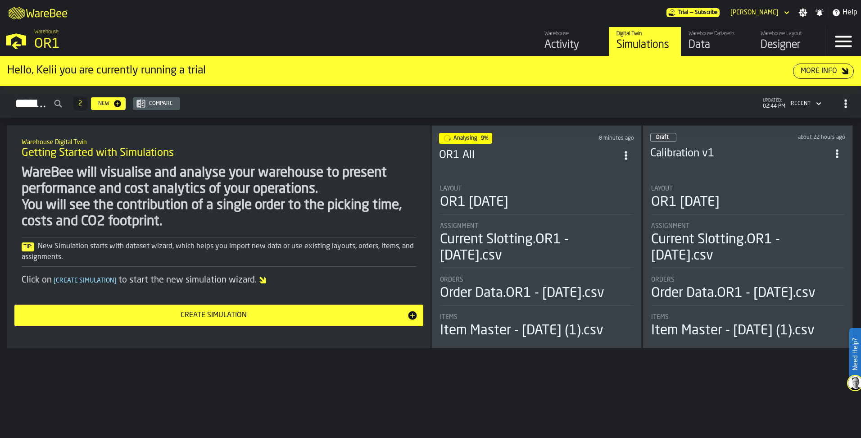 This screenshot has width=861, height=438. Describe the element at coordinates (400, 71) in the screenshot. I see `div: Hello, Kelii you are currently running a trial` at that location.